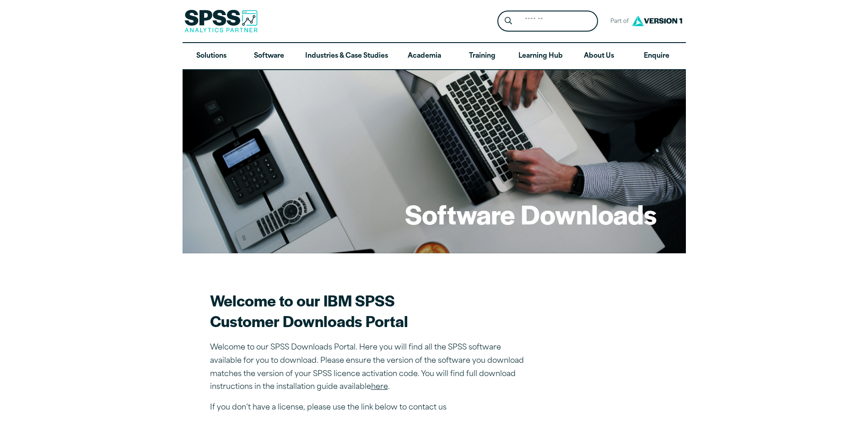 Image resolution: width=868 pixels, height=437 pixels. Describe the element at coordinates (370, 408) in the screenshot. I see `p: If you don’t have a license, please use the link below to contact us` at that location.